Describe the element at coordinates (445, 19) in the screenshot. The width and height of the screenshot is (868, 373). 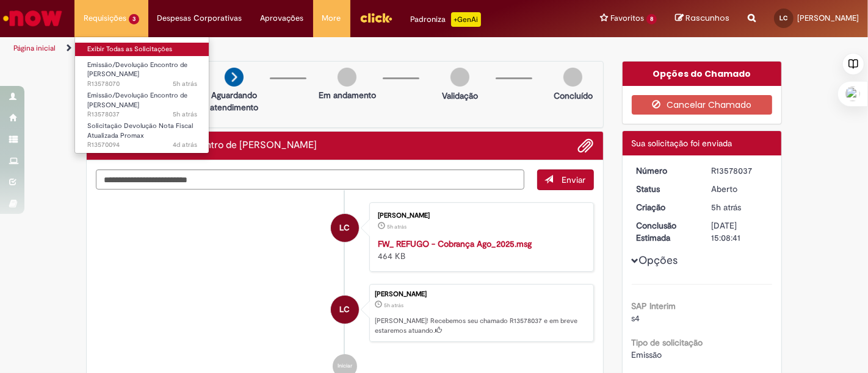
I see `div: Padroniza` at that location.